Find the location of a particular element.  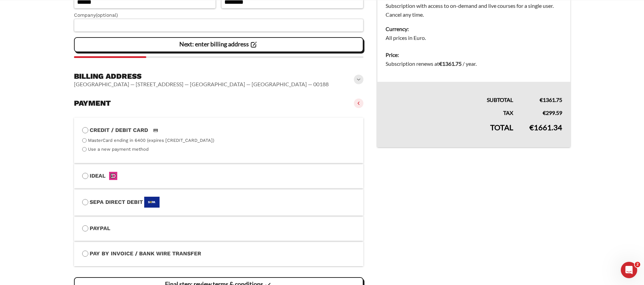

vaadin-button: Next: enter billing address is located at coordinates (219, 45).